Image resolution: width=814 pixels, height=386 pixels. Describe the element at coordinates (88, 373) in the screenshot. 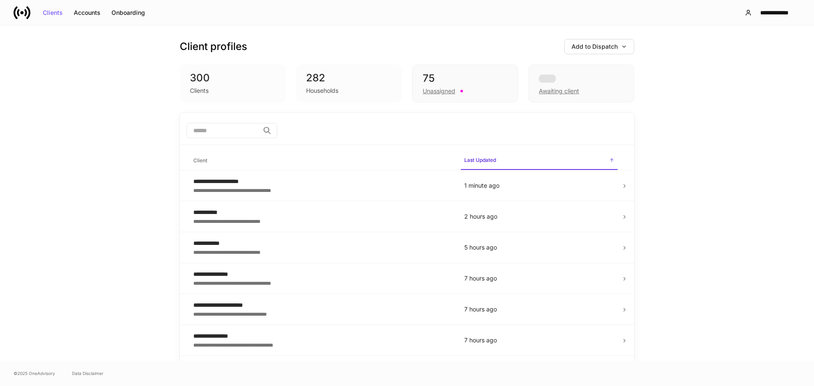

I see `a: Data Disclaimer` at that location.